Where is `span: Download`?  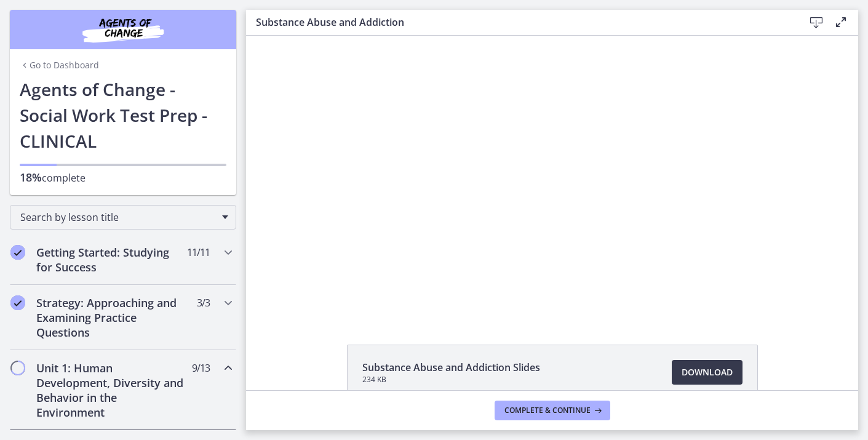 span: Download is located at coordinates (707, 372).